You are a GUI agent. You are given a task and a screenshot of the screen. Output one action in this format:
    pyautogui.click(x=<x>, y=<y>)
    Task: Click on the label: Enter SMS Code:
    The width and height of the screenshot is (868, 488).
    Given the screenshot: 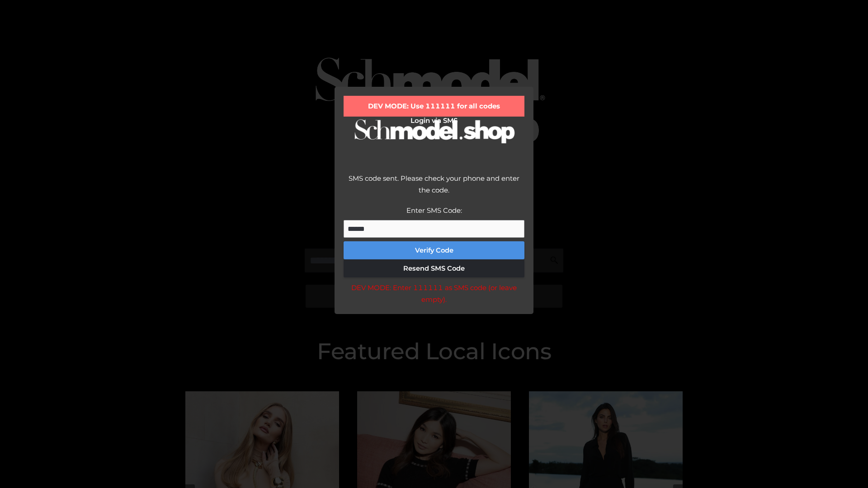 What is the action you would take?
    pyautogui.click(x=434, y=210)
    